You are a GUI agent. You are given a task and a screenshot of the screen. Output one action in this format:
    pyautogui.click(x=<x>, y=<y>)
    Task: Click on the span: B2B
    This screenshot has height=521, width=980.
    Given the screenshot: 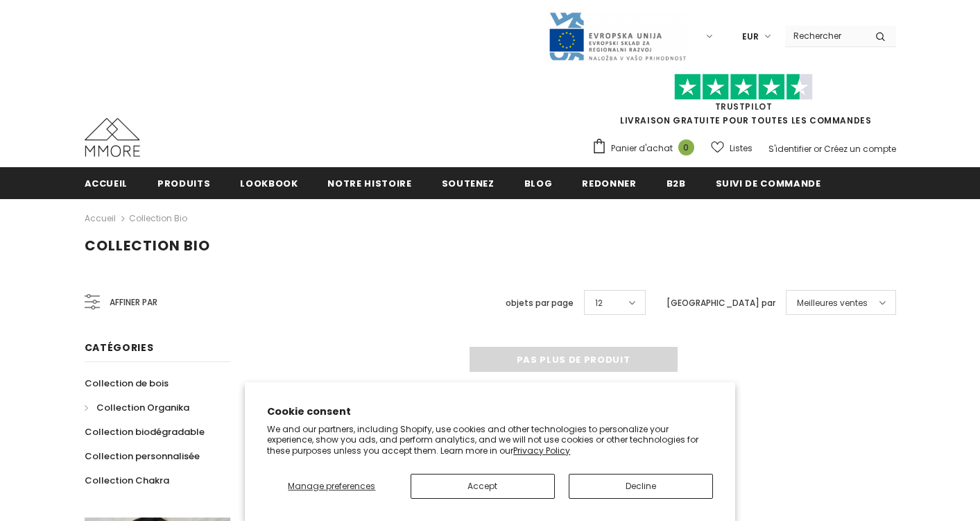 What is the action you would take?
    pyautogui.click(x=676, y=184)
    